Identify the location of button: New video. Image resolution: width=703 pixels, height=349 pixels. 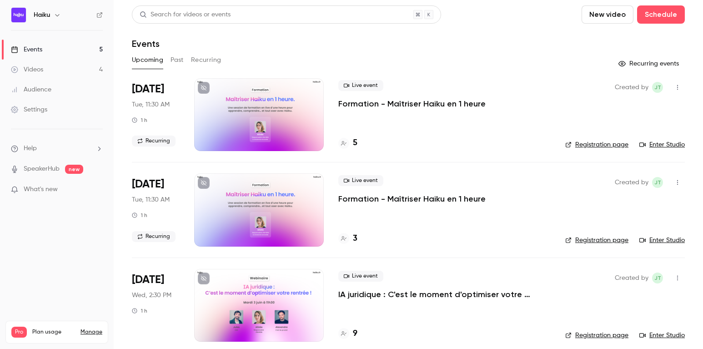
(608, 15).